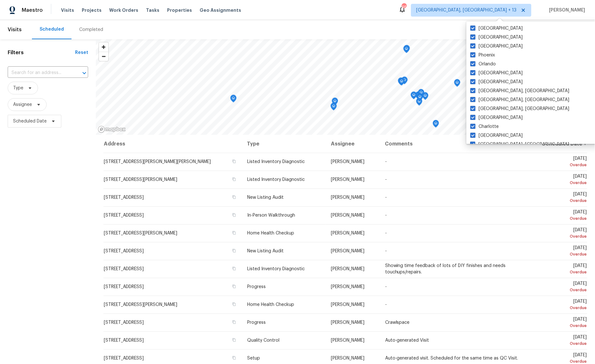  I want to click on span: Auto-generated Visit, so click(407, 341).